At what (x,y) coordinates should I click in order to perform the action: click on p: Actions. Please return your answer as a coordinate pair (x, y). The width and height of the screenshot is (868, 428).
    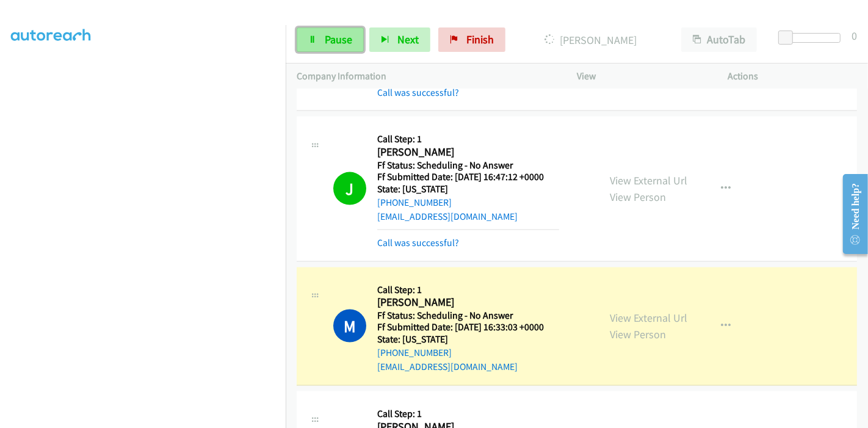
    Looking at the image, I should click on (793, 77).